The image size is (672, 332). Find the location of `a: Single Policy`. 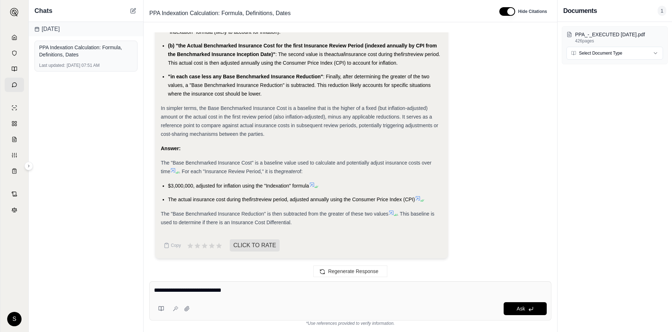

a: Single Policy is located at coordinates (14, 108).